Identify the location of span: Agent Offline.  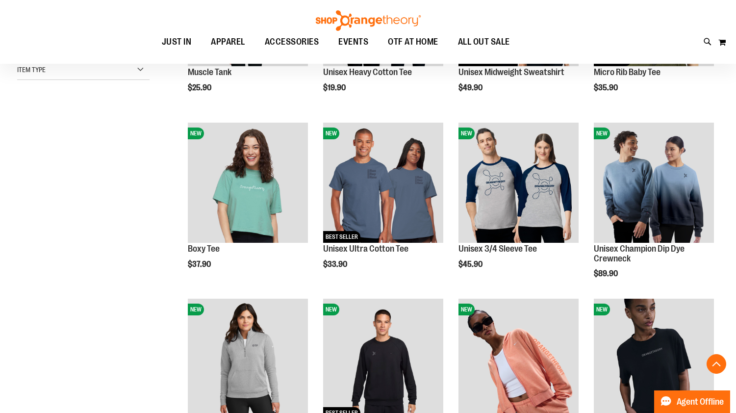
(700, 402).